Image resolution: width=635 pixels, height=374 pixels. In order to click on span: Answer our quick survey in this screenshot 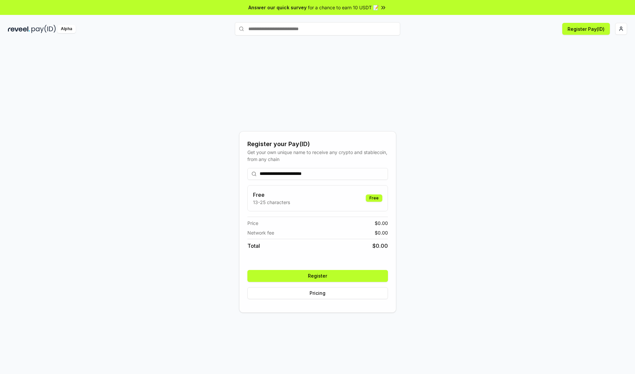, I will do `click(278, 7)`.